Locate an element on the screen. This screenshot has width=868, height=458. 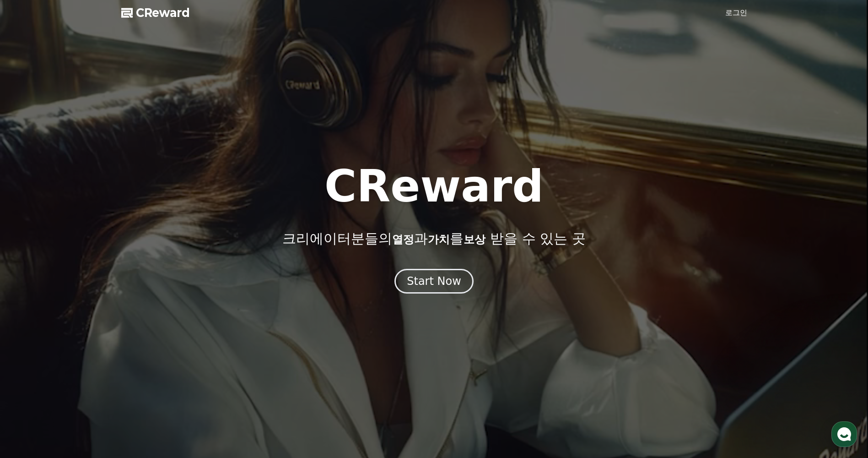
a: CReward is located at coordinates (155, 13).